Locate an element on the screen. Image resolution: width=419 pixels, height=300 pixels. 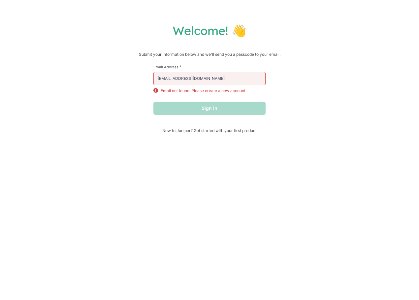
p: Submit your information below and we'll send you a passcode to your email. is located at coordinates (209, 54).